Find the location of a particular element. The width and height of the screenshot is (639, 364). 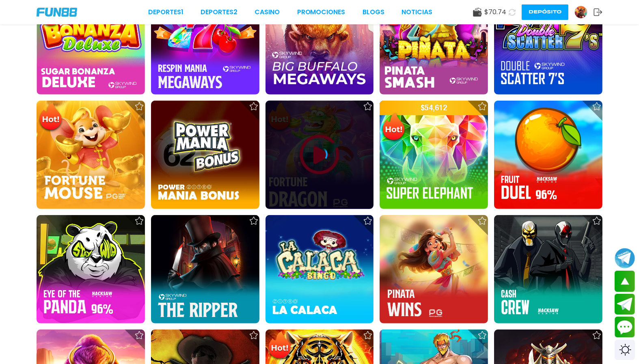

img: Company Logo is located at coordinates (57, 12).